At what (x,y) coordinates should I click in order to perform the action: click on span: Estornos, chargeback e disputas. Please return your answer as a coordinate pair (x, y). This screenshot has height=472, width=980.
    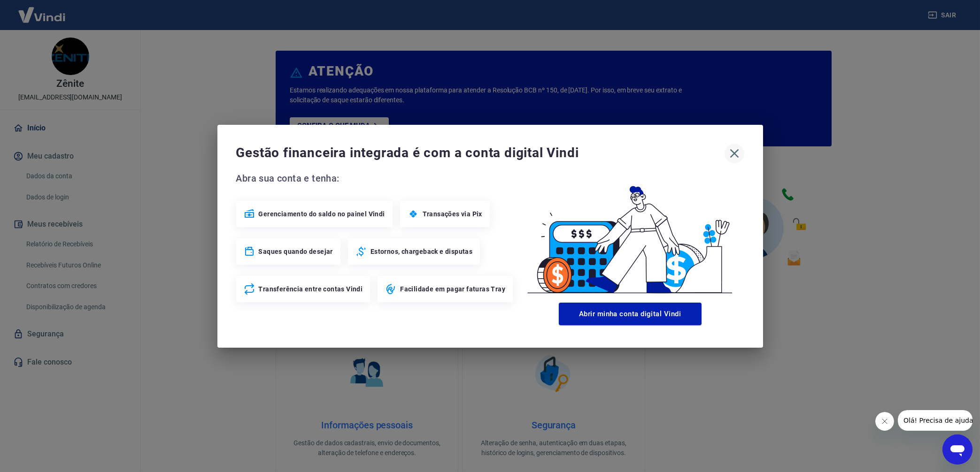
    Looking at the image, I should click on (421, 252).